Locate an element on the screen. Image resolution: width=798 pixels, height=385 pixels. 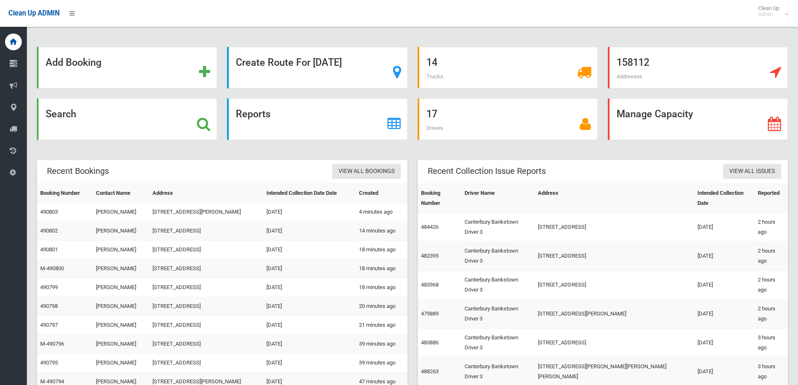
strong: 158112 is located at coordinates (633, 62).